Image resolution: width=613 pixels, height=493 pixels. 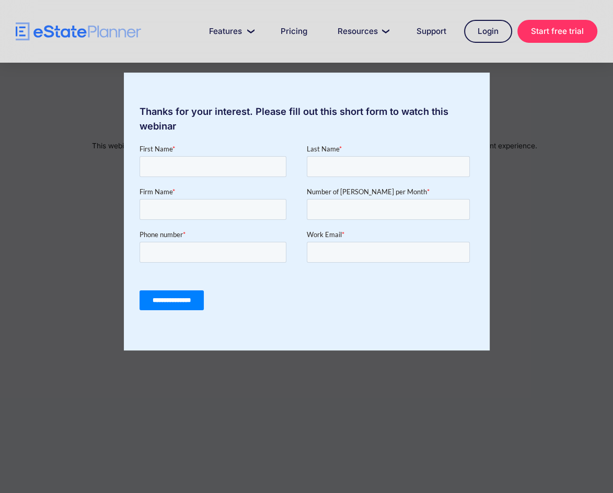 What do you see at coordinates (361, 31) in the screenshot?
I see `a: Resources` at bounding box center [361, 31].